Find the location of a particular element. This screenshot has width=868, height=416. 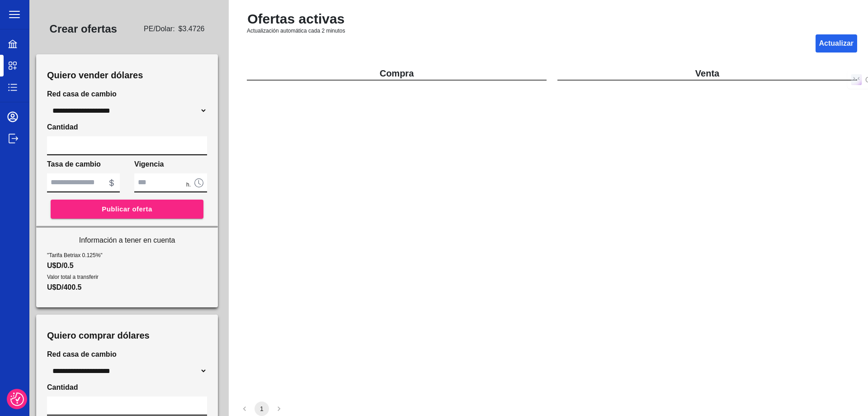

p: Compra is located at coordinates (397, 73).